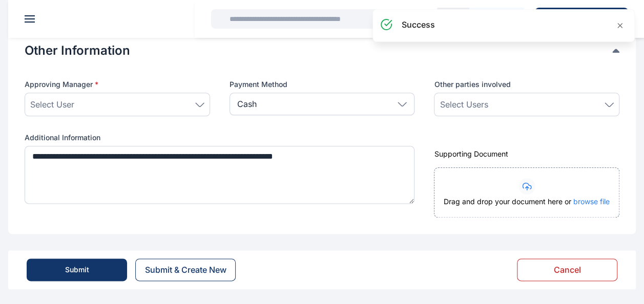  Describe the element at coordinates (61, 85) in the screenshot. I see `span: Approving Manager` at that location.